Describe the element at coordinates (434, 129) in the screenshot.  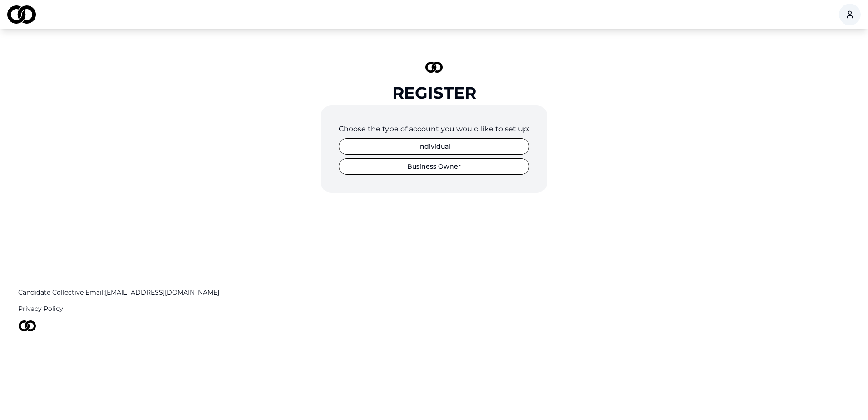
I see `div: Choose the type of account you would like to set up:` at that location.